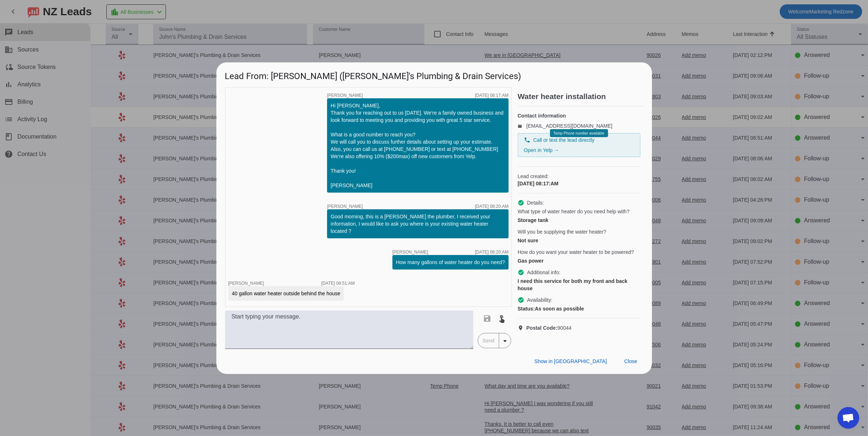  I want to click on span: Will you be supplying the water heater?, so click(562, 231).